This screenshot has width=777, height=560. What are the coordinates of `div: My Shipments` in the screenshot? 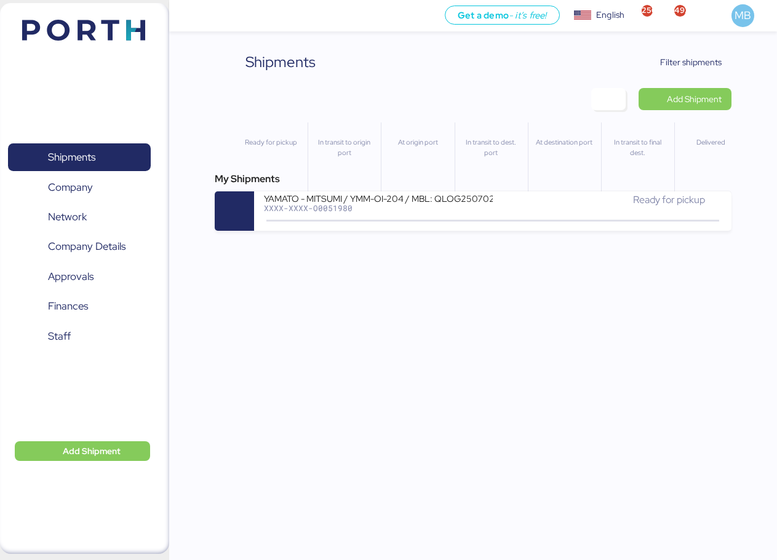 It's located at (473, 179).